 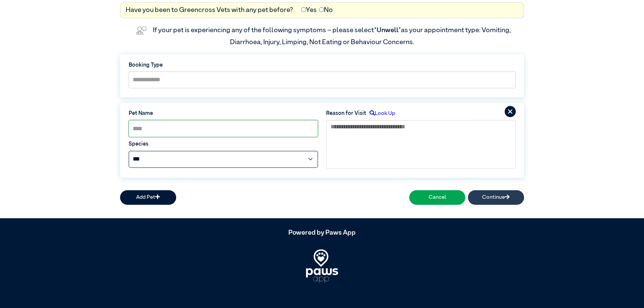 I want to click on label: Yes, so click(x=309, y=10).